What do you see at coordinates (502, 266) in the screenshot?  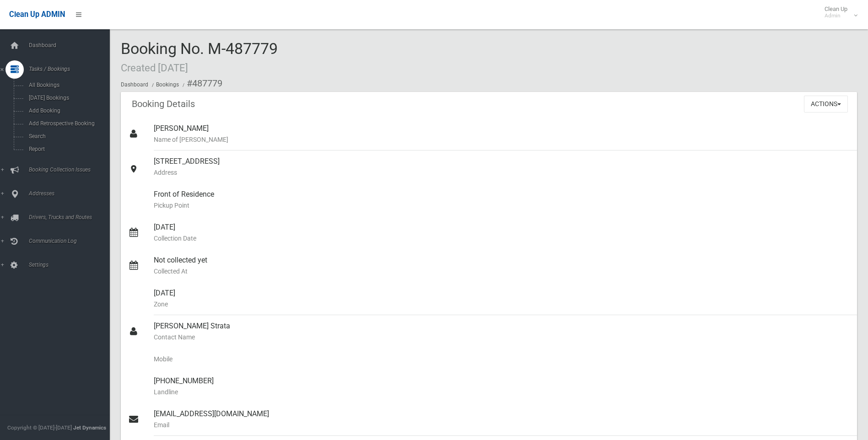 I see `div: Not collected yet` at bounding box center [502, 266].